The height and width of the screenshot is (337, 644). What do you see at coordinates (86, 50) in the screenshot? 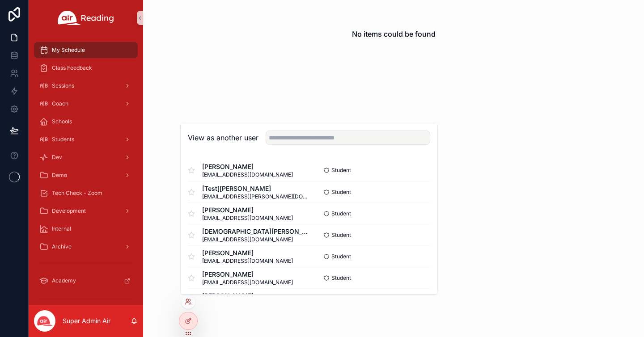
I see `a: My Schedule` at bounding box center [86, 50].